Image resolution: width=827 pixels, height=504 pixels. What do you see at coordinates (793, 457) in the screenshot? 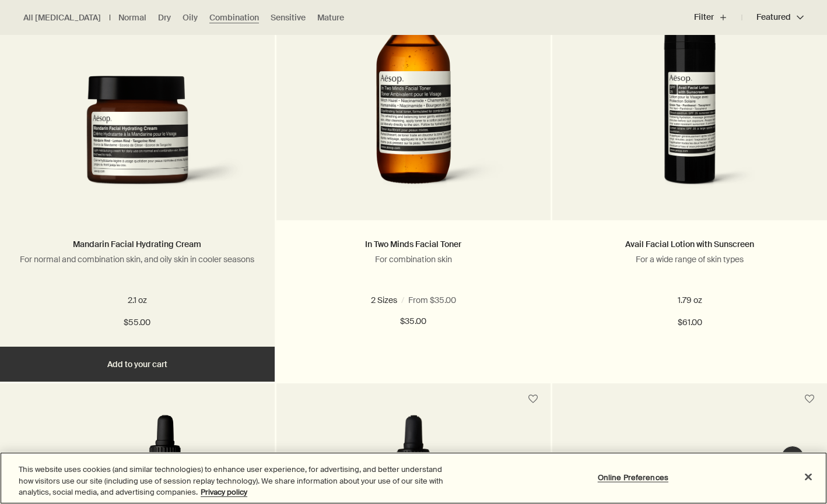
I see `button: Live Assistance` at bounding box center [793, 457].